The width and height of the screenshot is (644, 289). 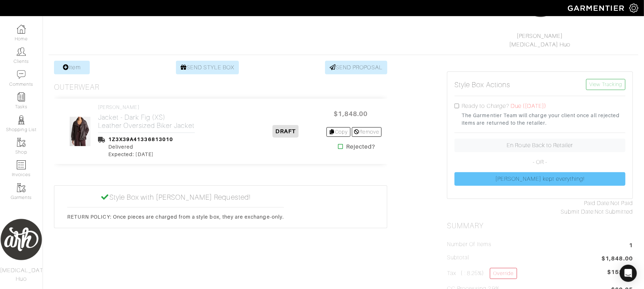 I want to click on h2: Summary, so click(x=540, y=226).